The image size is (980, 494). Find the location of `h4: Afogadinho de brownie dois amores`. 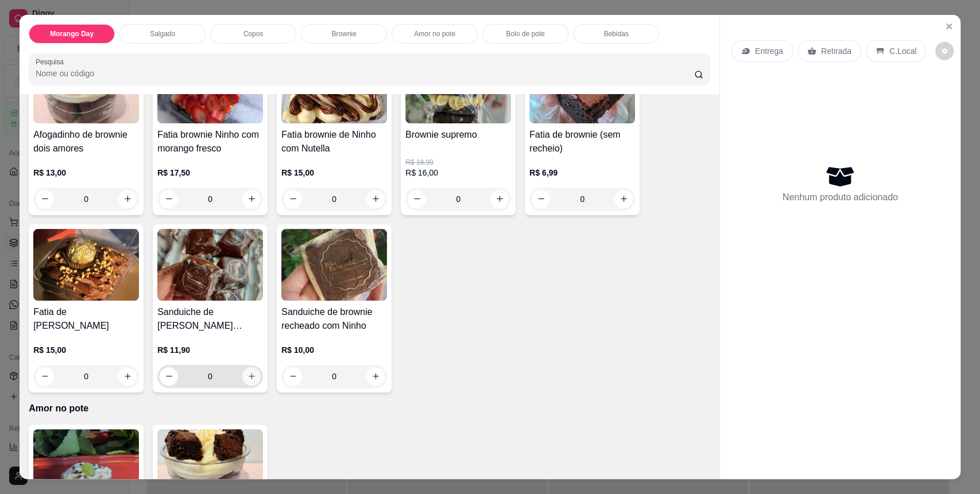

h4: Afogadinho de brownie dois amores is located at coordinates (86, 142).